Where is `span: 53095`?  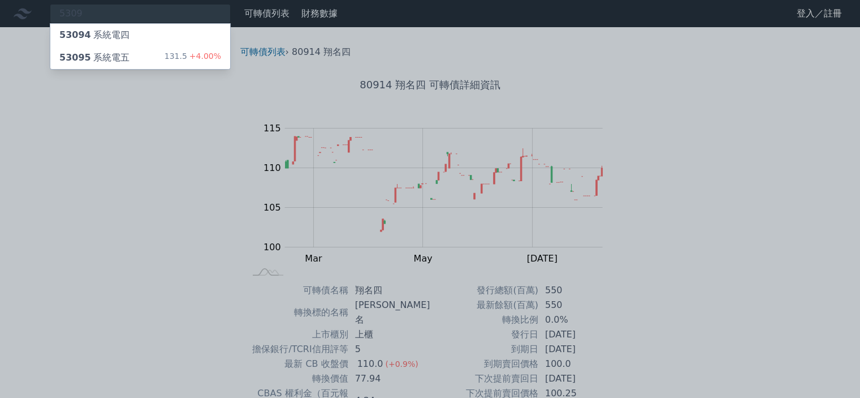 span: 53095 is located at coordinates (75, 57).